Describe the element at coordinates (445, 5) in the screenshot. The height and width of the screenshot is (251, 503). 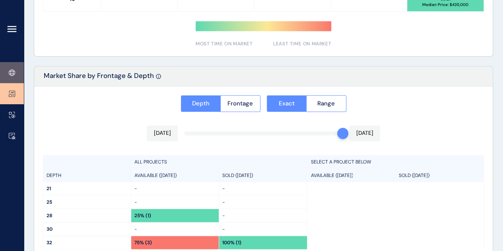
I see `p: Median Price: $ 435,000` at that location.